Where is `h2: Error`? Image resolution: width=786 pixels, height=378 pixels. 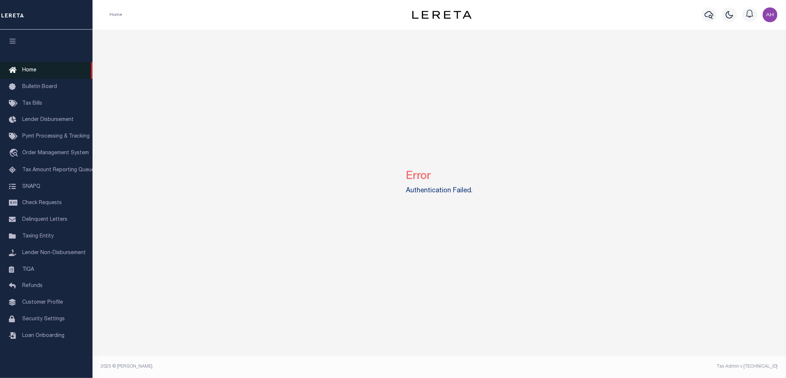 h2: Error is located at coordinates (439, 174).